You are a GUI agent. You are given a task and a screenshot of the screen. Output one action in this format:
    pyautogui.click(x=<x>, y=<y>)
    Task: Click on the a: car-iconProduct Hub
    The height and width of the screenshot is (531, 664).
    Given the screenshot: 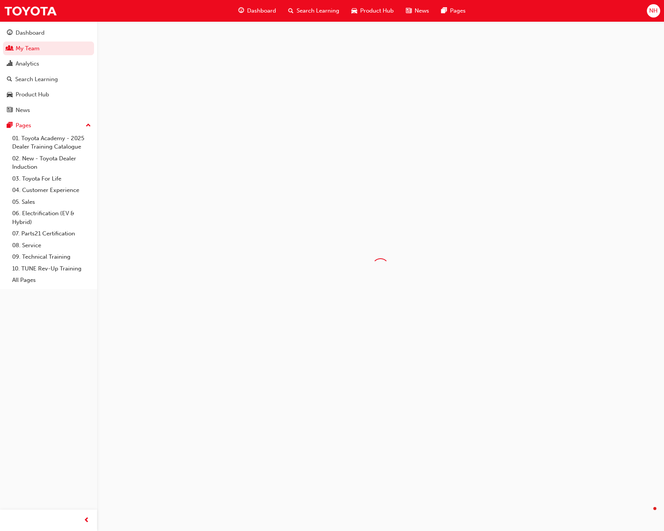 What is the action you would take?
    pyautogui.click(x=373, y=11)
    